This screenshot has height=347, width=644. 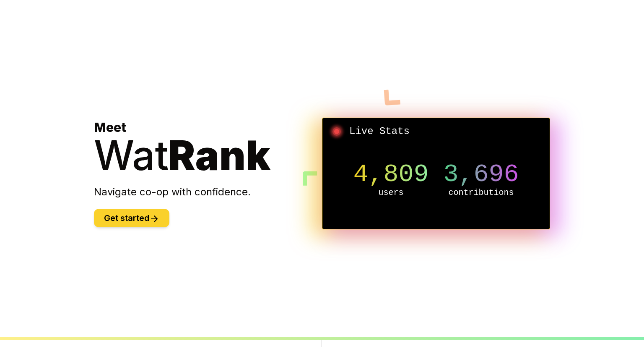 What do you see at coordinates (131, 155) in the screenshot?
I see `span: Wat` at bounding box center [131, 155].